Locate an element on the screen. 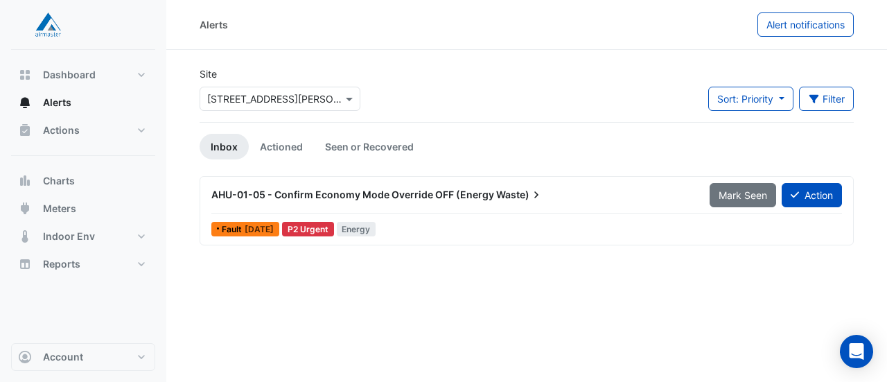  span: Charts is located at coordinates (59, 181).